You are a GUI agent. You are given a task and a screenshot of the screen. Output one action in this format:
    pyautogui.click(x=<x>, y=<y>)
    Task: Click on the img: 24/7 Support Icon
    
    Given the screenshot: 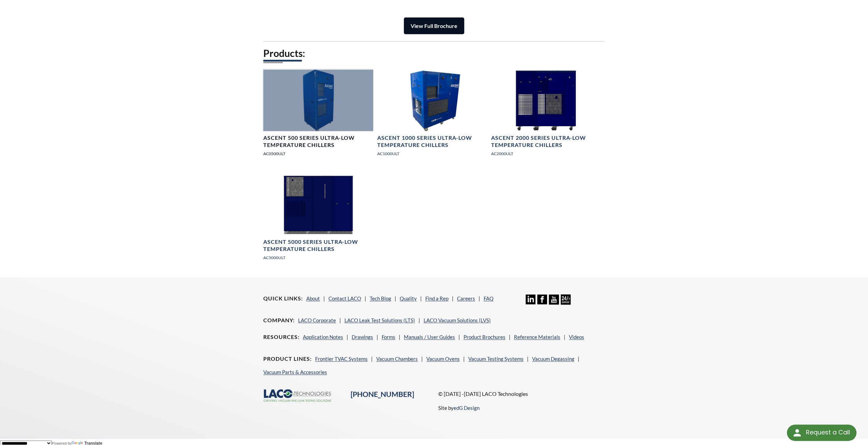 What is the action you would take?
    pyautogui.click(x=565, y=299)
    